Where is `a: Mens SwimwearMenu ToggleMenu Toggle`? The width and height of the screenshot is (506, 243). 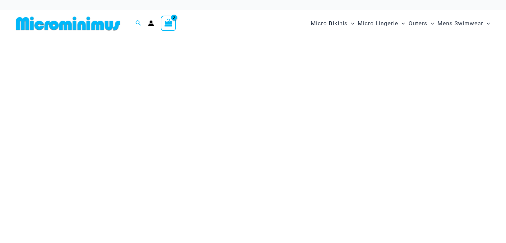
a: Mens SwimwearMenu ToggleMenu Toggle is located at coordinates (464, 23).